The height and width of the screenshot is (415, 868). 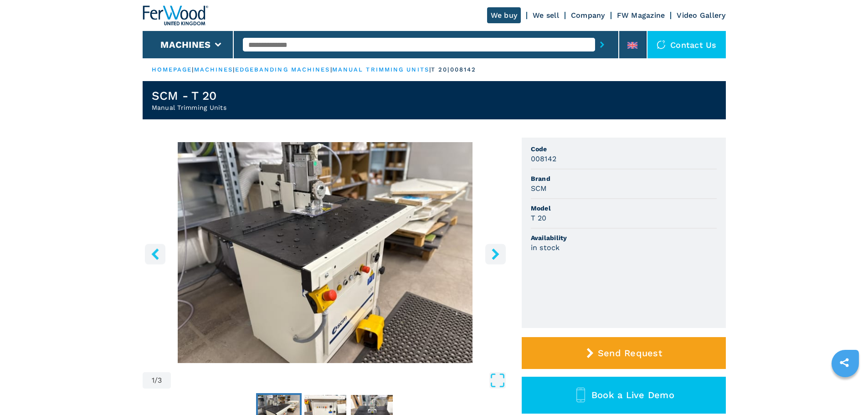 What do you see at coordinates (539, 218) in the screenshot?
I see `h3: T 20` at bounding box center [539, 218].